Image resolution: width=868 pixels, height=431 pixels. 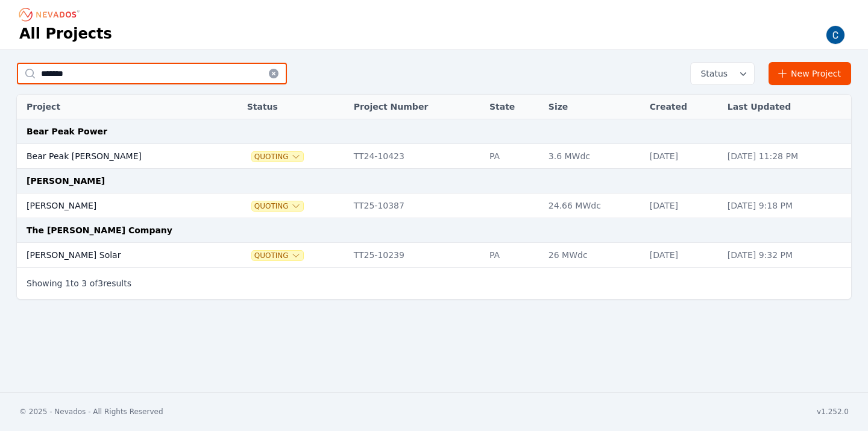 What do you see at coordinates (809, 74) in the screenshot?
I see `a: New Project` at bounding box center [809, 74].